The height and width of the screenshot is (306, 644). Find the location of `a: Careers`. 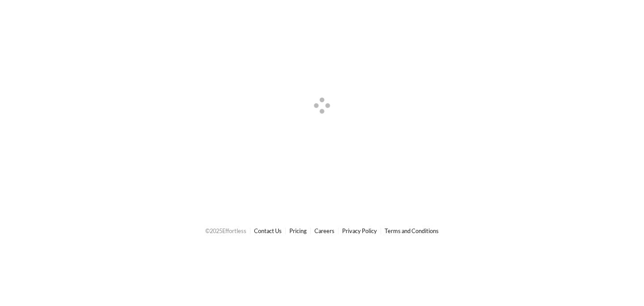

a: Careers is located at coordinates (324, 231).